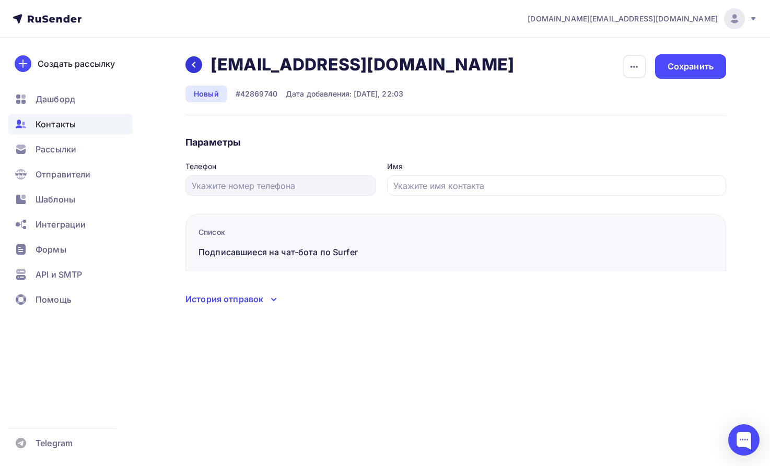 The image size is (770, 466). What do you see at coordinates (557, 186) in the screenshot?
I see `input: Укажите имя контакта` at bounding box center [557, 186].